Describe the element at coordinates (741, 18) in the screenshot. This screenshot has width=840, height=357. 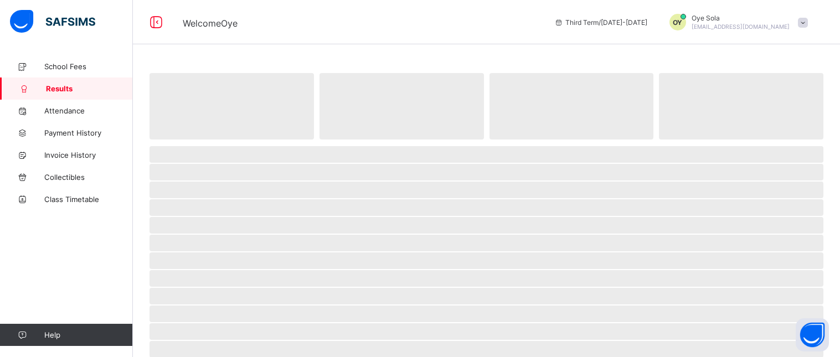
I see `span: Oye Sola` at that location.